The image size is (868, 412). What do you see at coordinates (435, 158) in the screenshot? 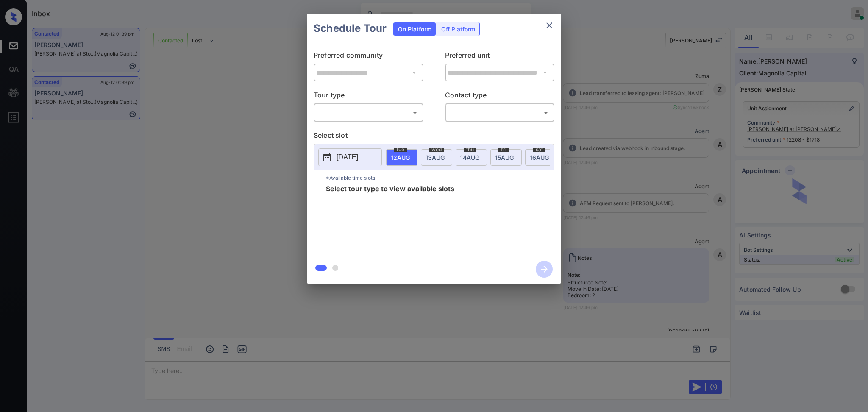
I see `span: 13 AUG` at bounding box center [435, 158].